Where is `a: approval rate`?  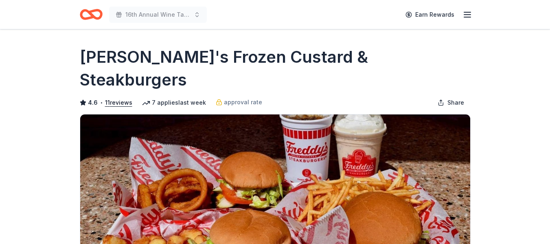
a: approval rate is located at coordinates (239, 102).